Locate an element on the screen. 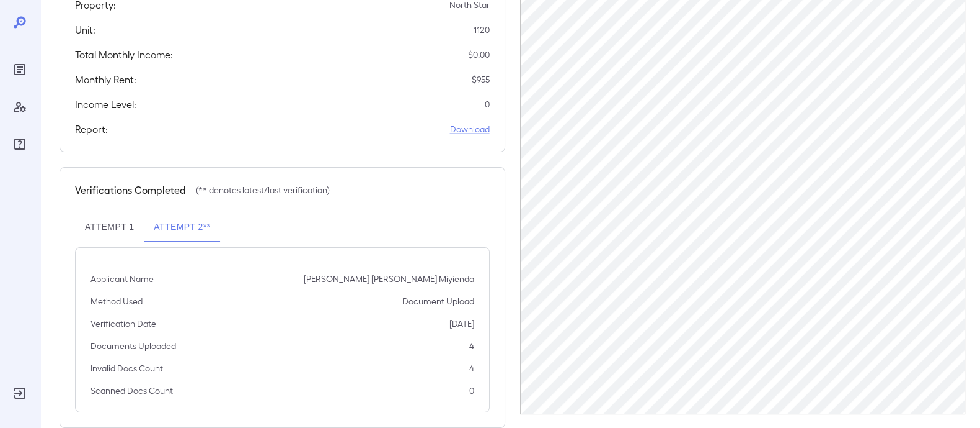 Image resolution: width=980 pixels, height=428 pixels. a: Download is located at coordinates (470, 129).